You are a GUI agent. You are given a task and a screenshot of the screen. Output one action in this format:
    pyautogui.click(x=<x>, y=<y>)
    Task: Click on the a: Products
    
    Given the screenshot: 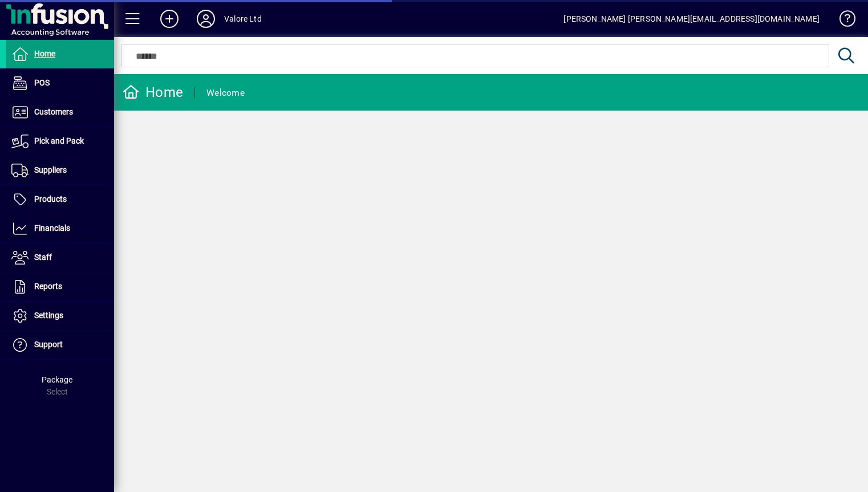 What is the action you would take?
    pyautogui.click(x=60, y=200)
    